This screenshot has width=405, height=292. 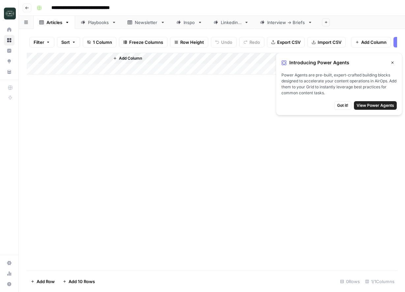 What do you see at coordinates (339, 63) in the screenshot?
I see `div: Introducing Power Agents` at bounding box center [339, 63].